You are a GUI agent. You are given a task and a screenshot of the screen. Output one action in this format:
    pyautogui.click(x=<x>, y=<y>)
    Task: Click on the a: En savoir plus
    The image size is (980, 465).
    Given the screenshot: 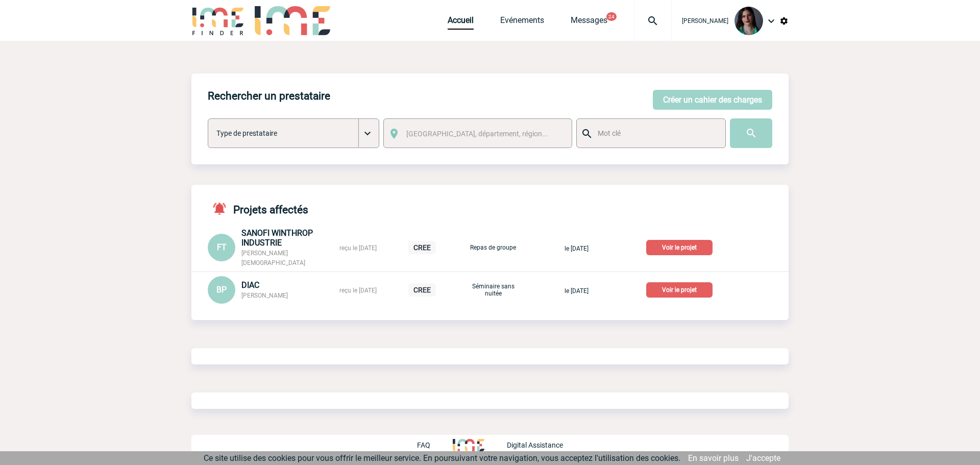 What is the action you would take?
    pyautogui.click(x=714, y=457)
    